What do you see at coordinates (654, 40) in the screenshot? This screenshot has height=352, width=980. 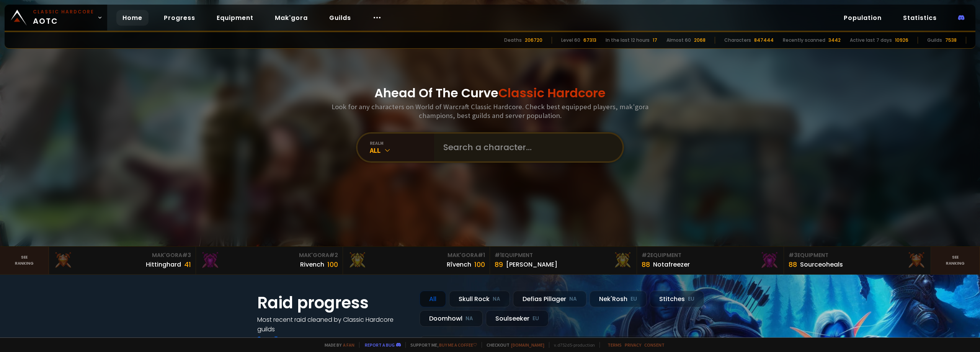 I see `div: 17` at bounding box center [654, 40].